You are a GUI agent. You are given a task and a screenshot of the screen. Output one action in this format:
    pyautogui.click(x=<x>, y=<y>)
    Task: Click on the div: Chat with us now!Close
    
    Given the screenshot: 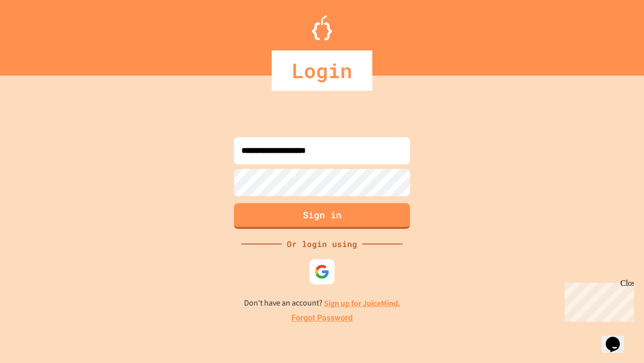 What is the action you would take?
    pyautogui.click(x=36, y=34)
    